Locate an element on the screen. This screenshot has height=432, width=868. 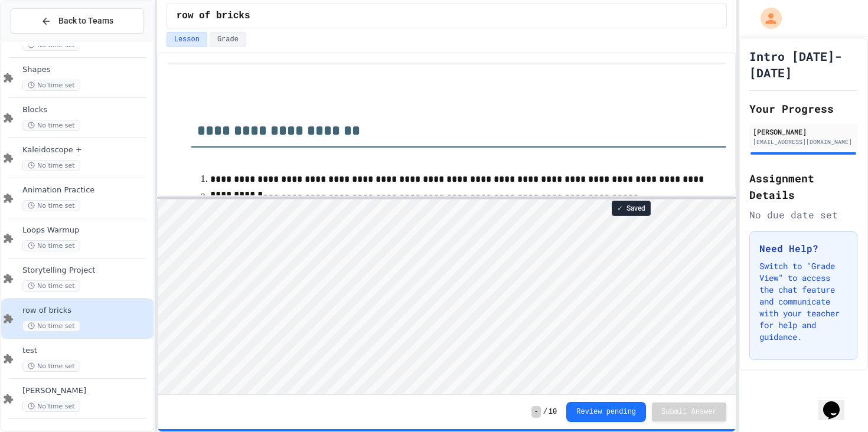
span: Blocks is located at coordinates (87, 110).